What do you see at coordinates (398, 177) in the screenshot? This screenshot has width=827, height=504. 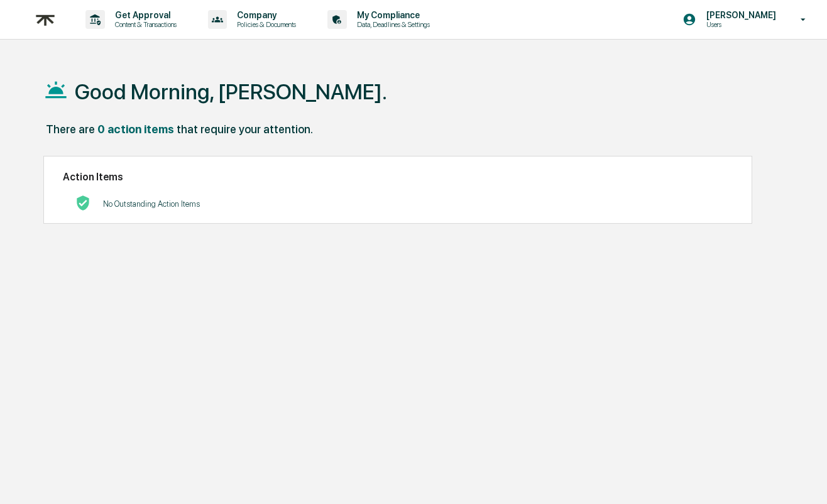 I see `h2: Action Items` at bounding box center [398, 177].